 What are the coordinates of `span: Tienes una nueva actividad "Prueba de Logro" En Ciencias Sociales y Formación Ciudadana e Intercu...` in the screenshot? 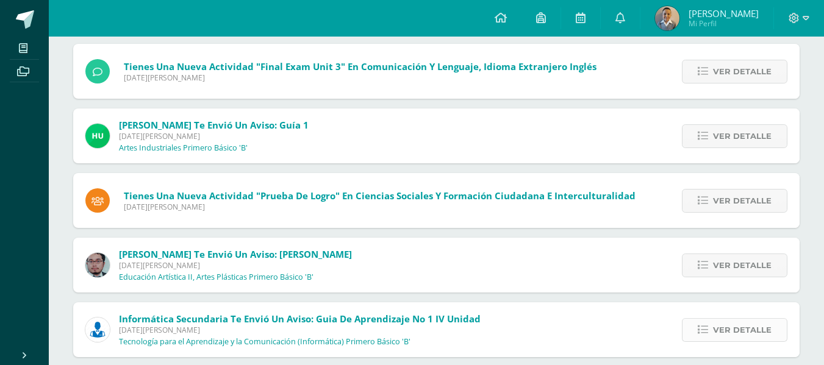 It's located at (379, 196).